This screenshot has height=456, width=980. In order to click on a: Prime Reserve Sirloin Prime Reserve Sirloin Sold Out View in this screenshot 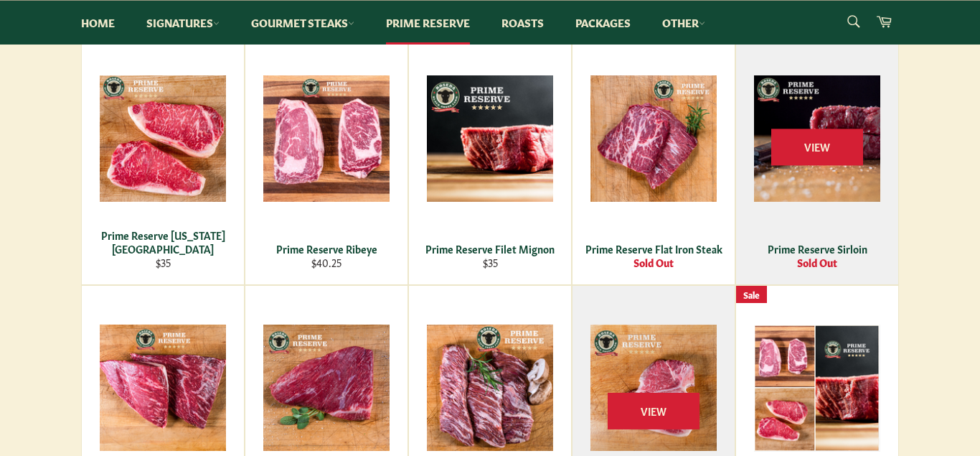, I will do `click(817, 160)`.